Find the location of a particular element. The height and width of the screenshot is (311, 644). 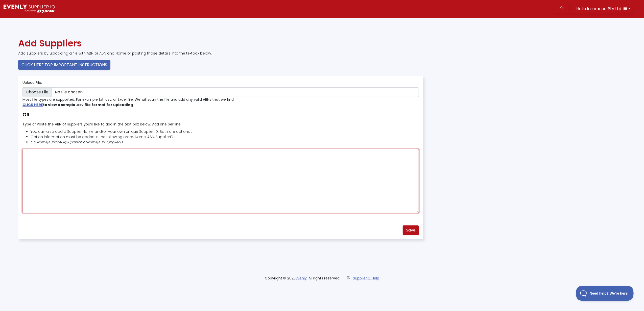

li: You can also add a Supplier Name and/or your own unique Supplier ID. Both are optional. is located at coordinates (225, 132).